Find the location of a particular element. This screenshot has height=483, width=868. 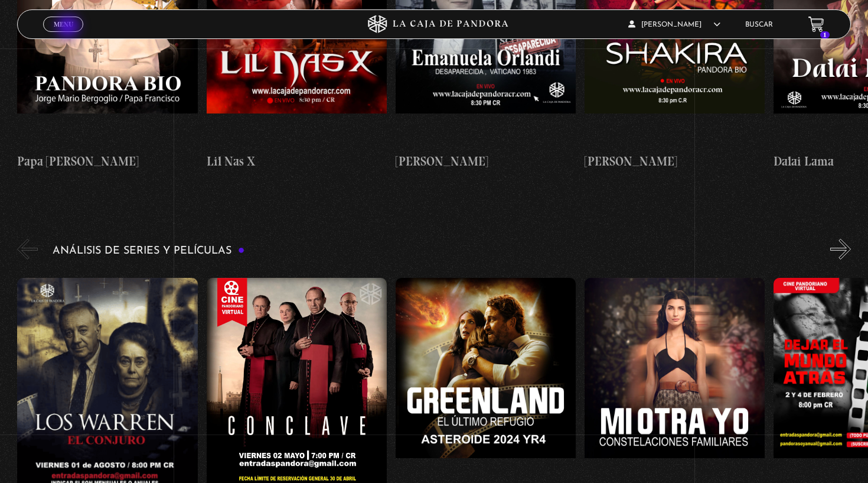

h3: Análisis de series y películas is located at coordinates (148, 251).